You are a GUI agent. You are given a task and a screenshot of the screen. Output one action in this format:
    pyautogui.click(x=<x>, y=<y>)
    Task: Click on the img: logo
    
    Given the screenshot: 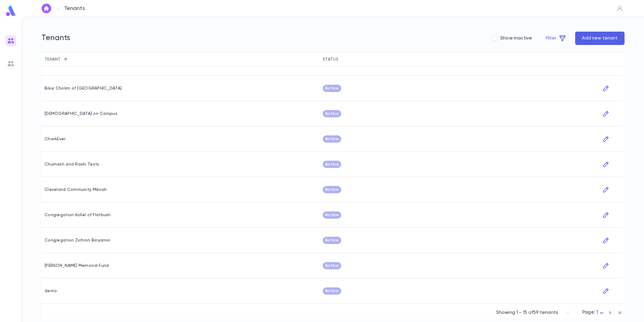 What is the action you would take?
    pyautogui.click(x=11, y=11)
    